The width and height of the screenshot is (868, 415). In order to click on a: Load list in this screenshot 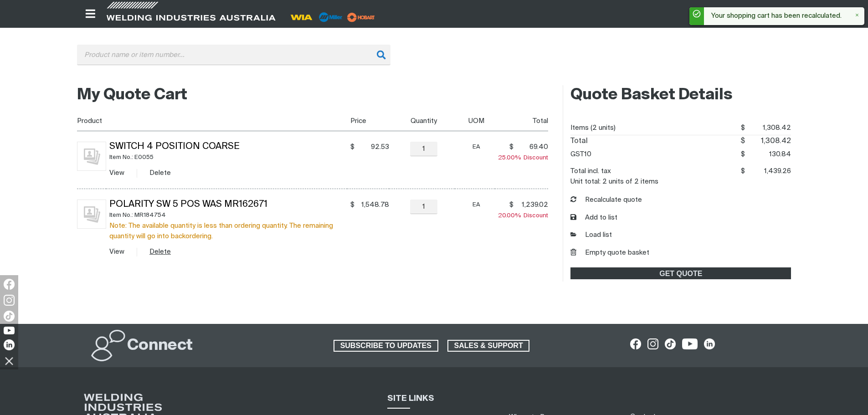, I will do `click(591, 235)`.